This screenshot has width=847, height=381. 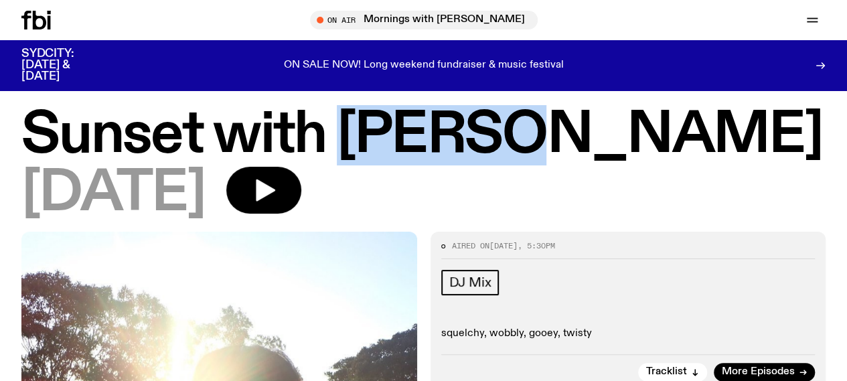 I want to click on span: , 5:30pm, so click(x=536, y=246).